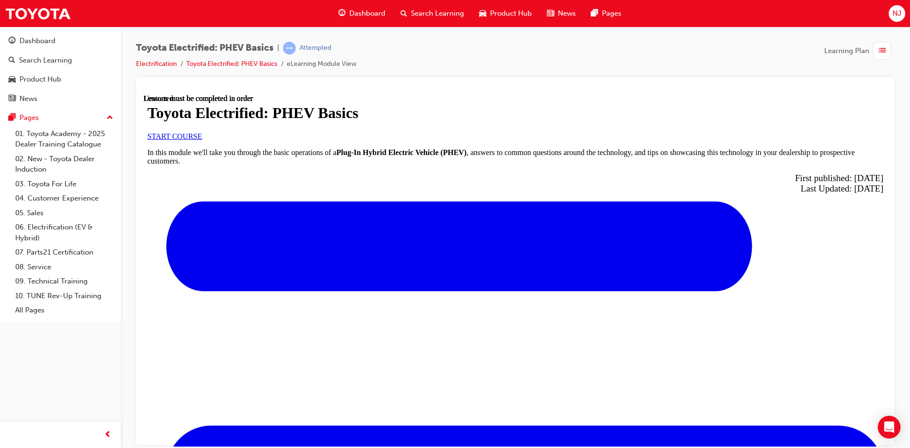  I want to click on a: Electrification, so click(156, 64).